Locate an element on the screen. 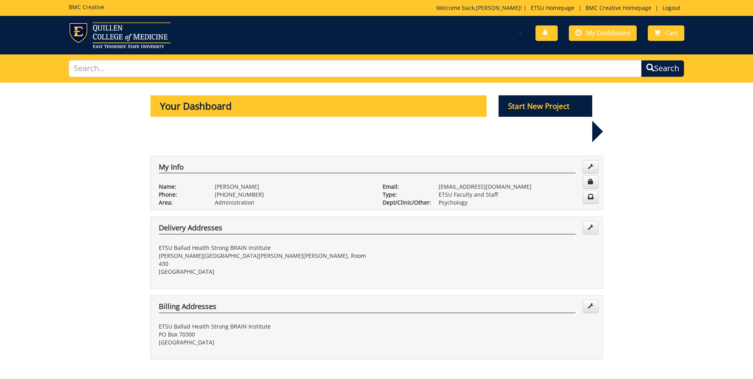  a: Logout is located at coordinates (672, 8).